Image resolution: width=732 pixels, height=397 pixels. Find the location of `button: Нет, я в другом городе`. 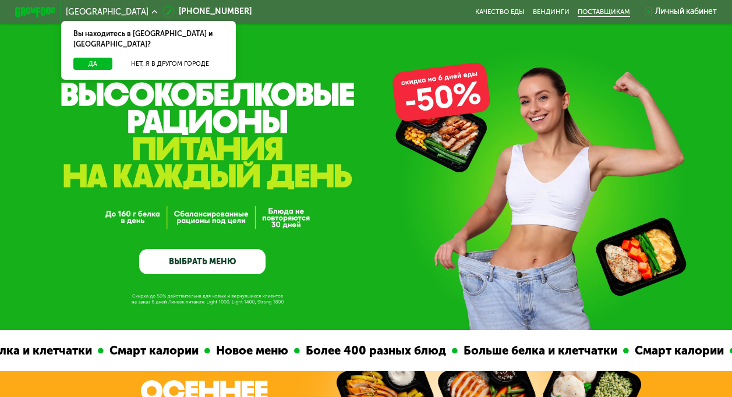

button: Нет, я в другом городе is located at coordinates (170, 63).